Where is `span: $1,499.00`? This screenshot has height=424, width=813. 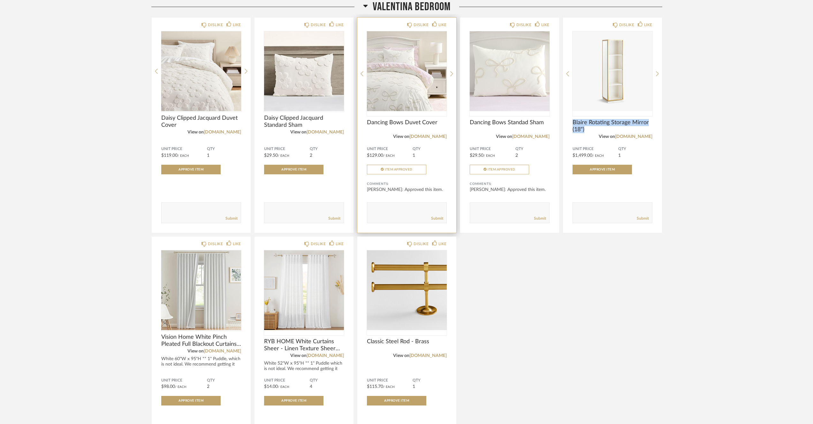
span: $1,499.00 is located at coordinates (582, 155).